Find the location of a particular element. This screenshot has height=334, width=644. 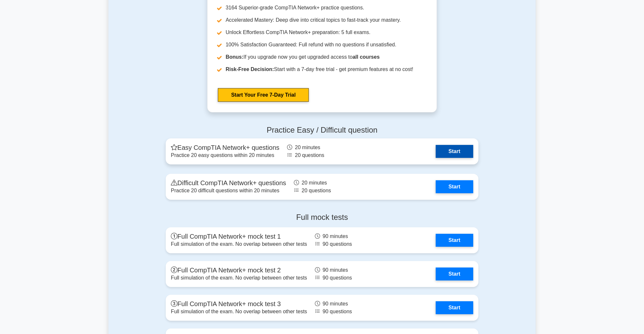

h4: Full mock tests is located at coordinates (322, 217).